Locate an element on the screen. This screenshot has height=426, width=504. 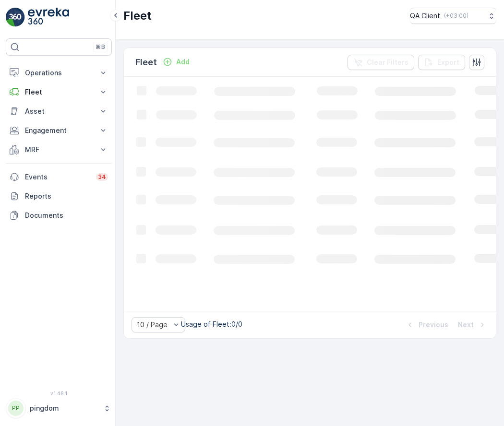
button: QA Client(+03:00) is located at coordinates (453, 16).